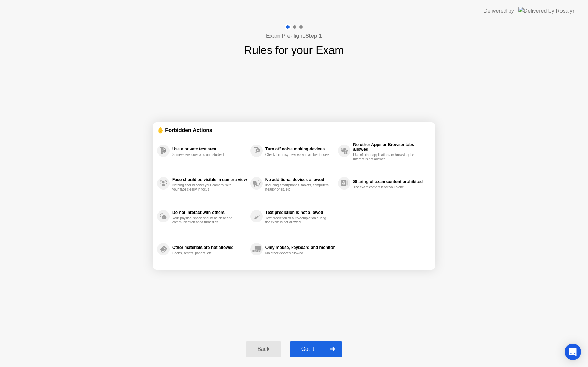 The height and width of the screenshot is (367, 588). Describe the element at coordinates (300, 248) in the screenshot. I see `div: Only mouse, keyboard and monitor` at that location.